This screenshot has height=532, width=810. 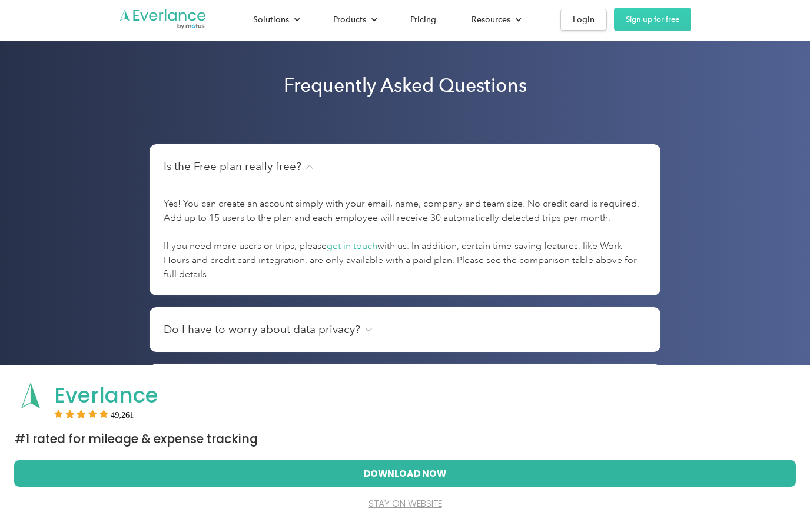 I want to click on a: Pricing, so click(x=423, y=21).